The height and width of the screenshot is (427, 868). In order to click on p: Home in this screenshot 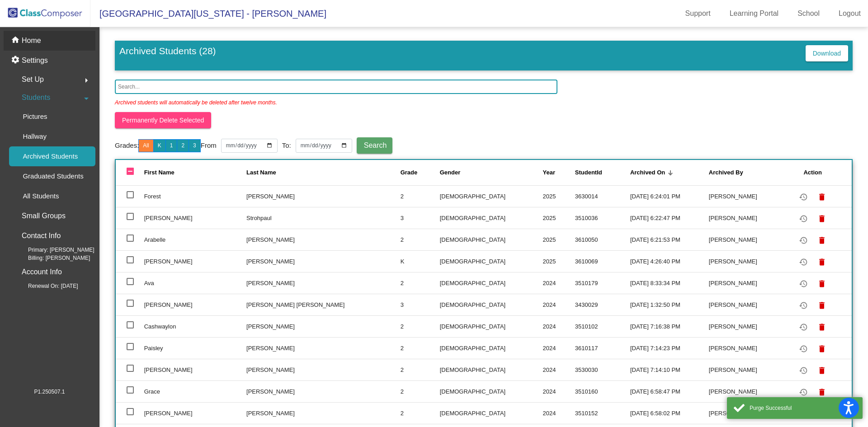, I will do `click(31, 41)`.